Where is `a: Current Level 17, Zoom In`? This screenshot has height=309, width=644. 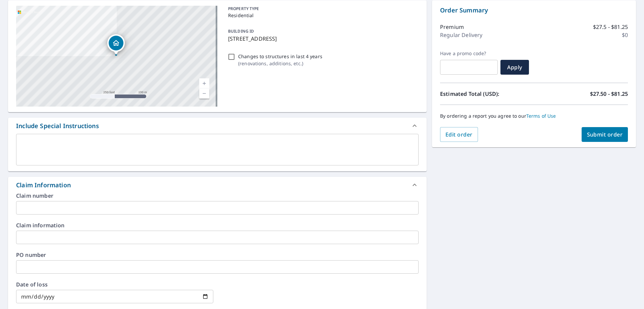 a: Current Level 17, Zoom In is located at coordinates (204, 83).